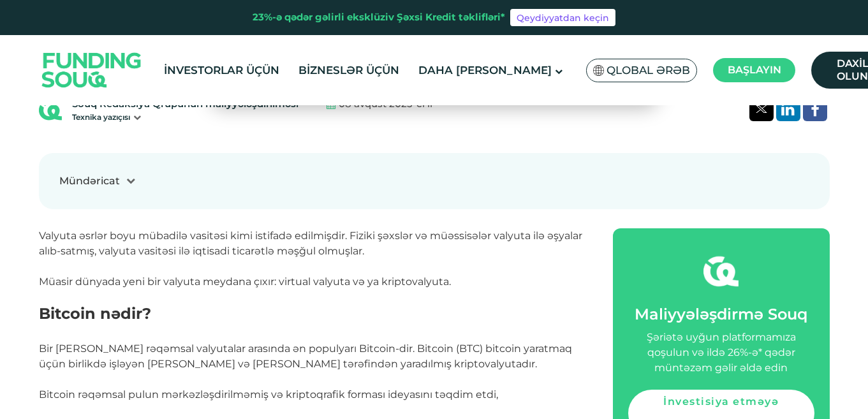 The height and width of the screenshot is (419, 868). What do you see at coordinates (50, 110) in the screenshot?
I see `img: Bloq Müəllifi` at bounding box center [50, 110].